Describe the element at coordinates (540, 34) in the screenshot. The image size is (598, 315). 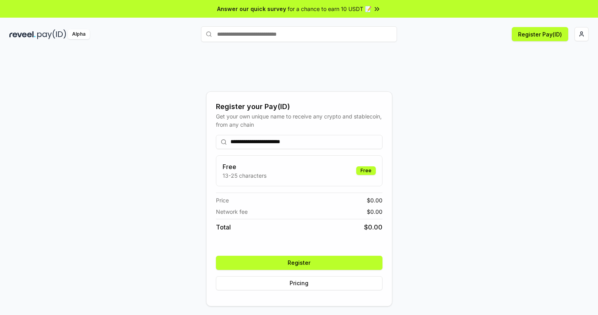
I see `button: Register Pay(ID)` at that location.